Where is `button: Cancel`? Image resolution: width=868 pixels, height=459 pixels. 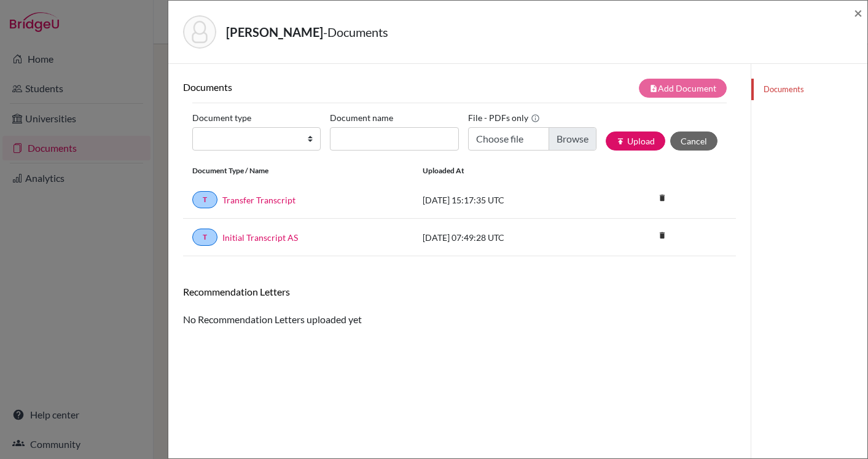 button: Cancel is located at coordinates (693, 141).